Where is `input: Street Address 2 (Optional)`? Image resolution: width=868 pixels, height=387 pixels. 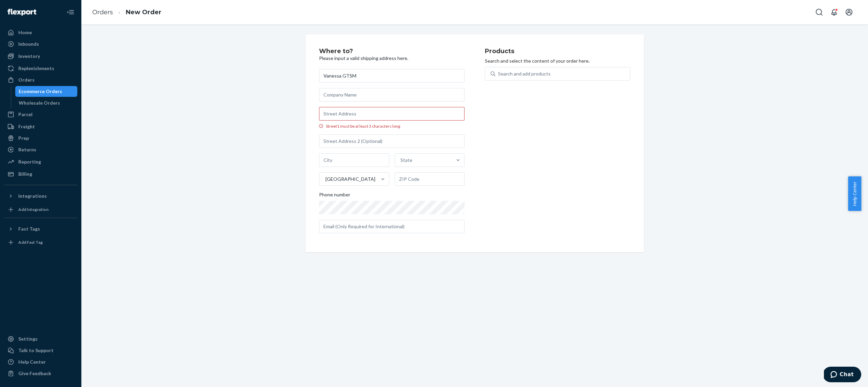
input: Street Address 2 (Optional) is located at coordinates (391, 141).